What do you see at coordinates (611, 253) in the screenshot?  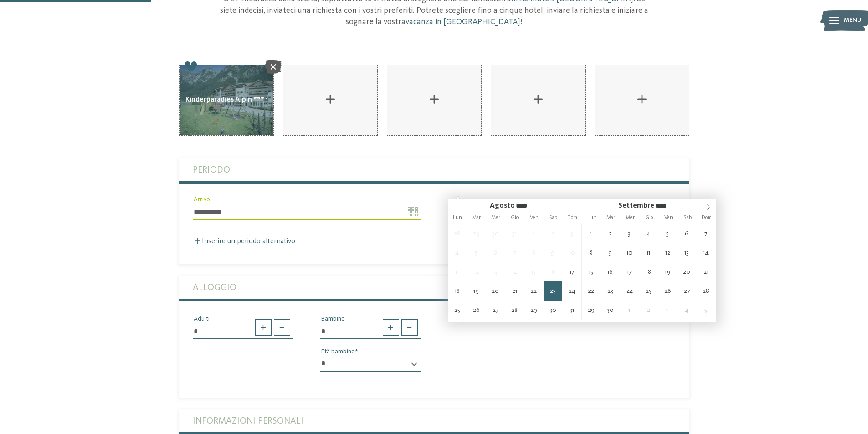 I see `span: Settembre 9, 2025` at bounding box center [611, 253].